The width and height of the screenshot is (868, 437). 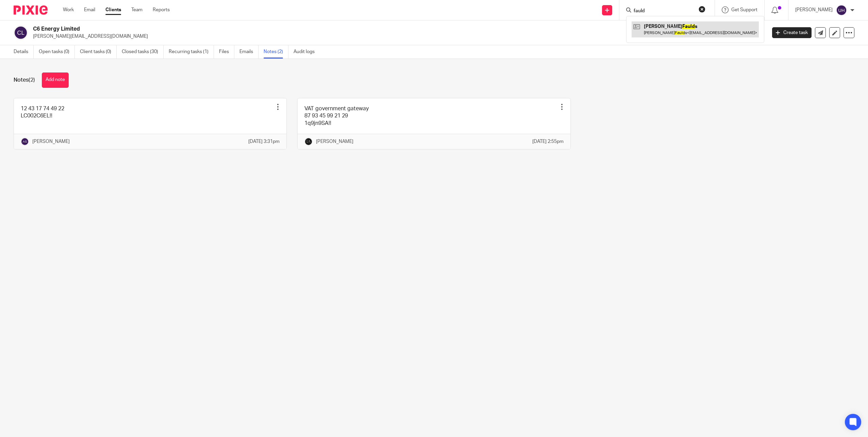 What do you see at coordinates (744, 10) in the screenshot?
I see `span: Get Support` at bounding box center [744, 10].